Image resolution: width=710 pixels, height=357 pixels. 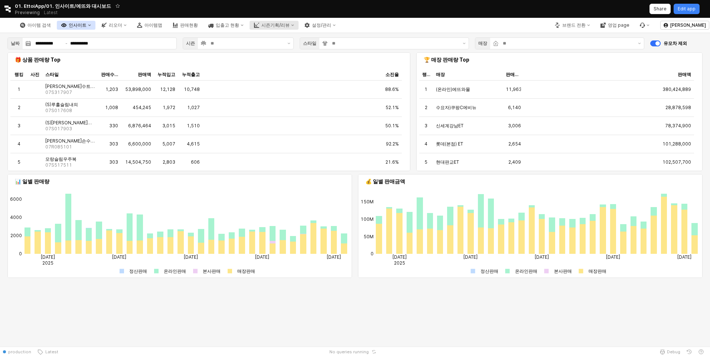 What do you see at coordinates (61, 159) in the screenshot?
I see `span: 모랑슬림우주복` at bounding box center [61, 159].